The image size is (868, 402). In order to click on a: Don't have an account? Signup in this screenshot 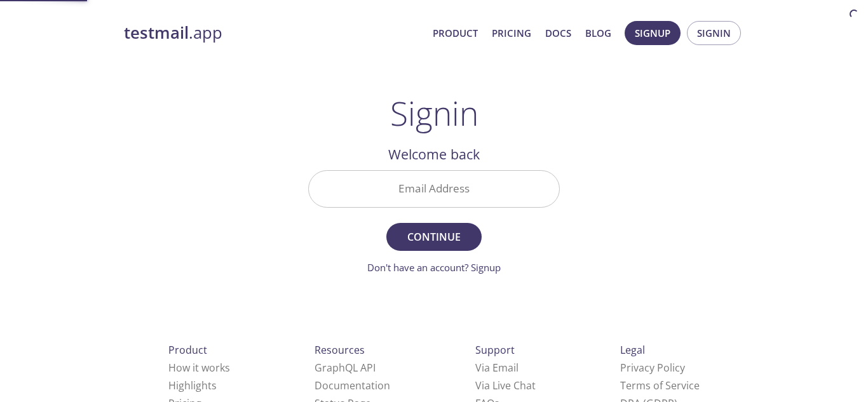, I will do `click(434, 267)`.